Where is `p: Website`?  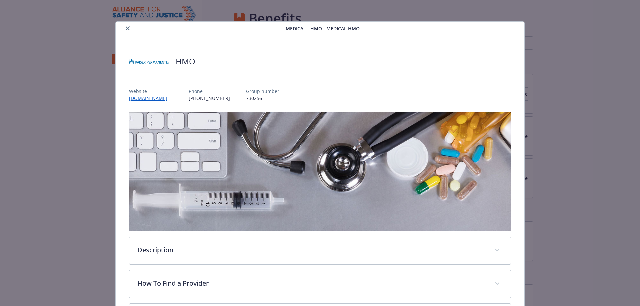
p: Website is located at coordinates (151, 91).